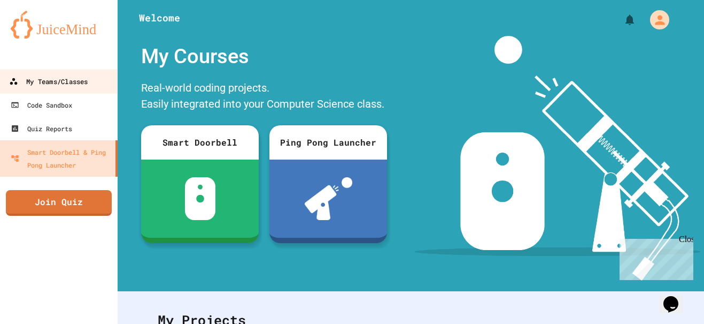  I want to click on div: Ping Pong Launcher, so click(328, 142).